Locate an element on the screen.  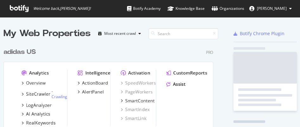
div: Organizations is located at coordinates (228, 9).